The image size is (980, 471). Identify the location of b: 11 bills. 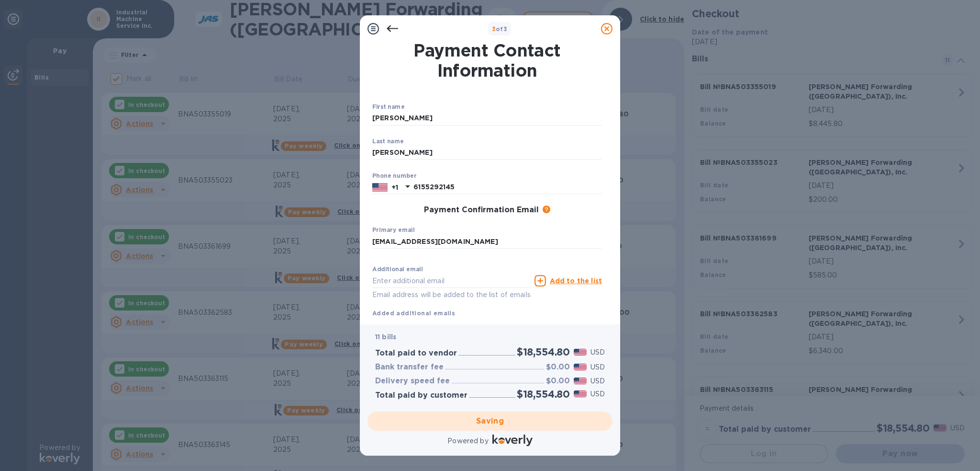
(385, 337).